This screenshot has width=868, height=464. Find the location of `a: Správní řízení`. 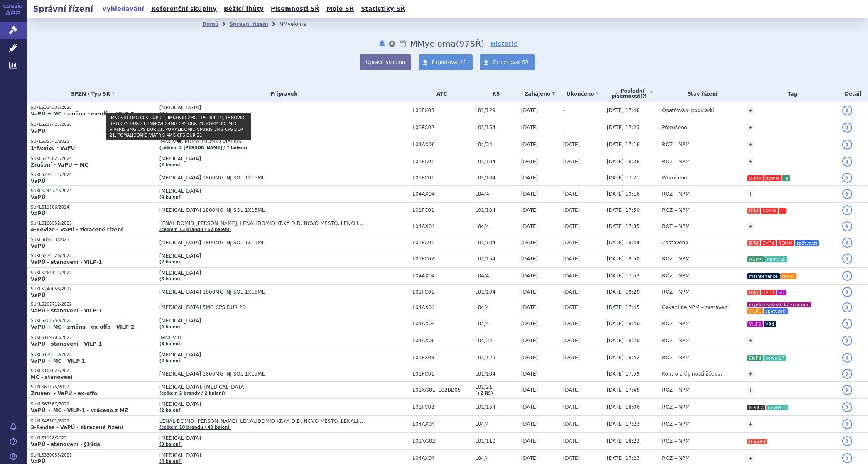

a: Správní řízení is located at coordinates (249, 24).